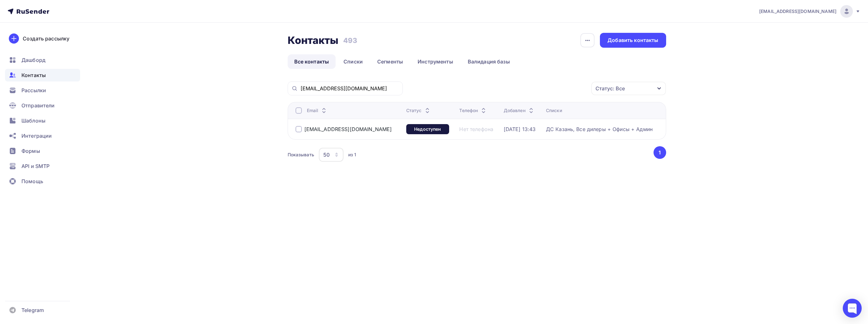  I want to click on a: Нет телефона, so click(476, 129).